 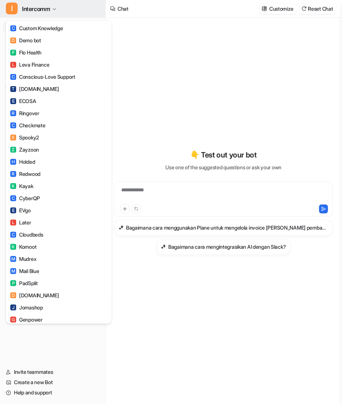 I want to click on span: H, so click(x=13, y=162).